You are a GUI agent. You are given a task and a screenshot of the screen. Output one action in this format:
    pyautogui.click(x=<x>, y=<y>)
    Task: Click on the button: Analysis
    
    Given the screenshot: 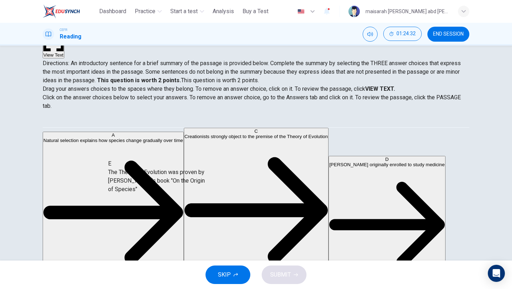 What is the action you would take?
    pyautogui.click(x=223, y=11)
    